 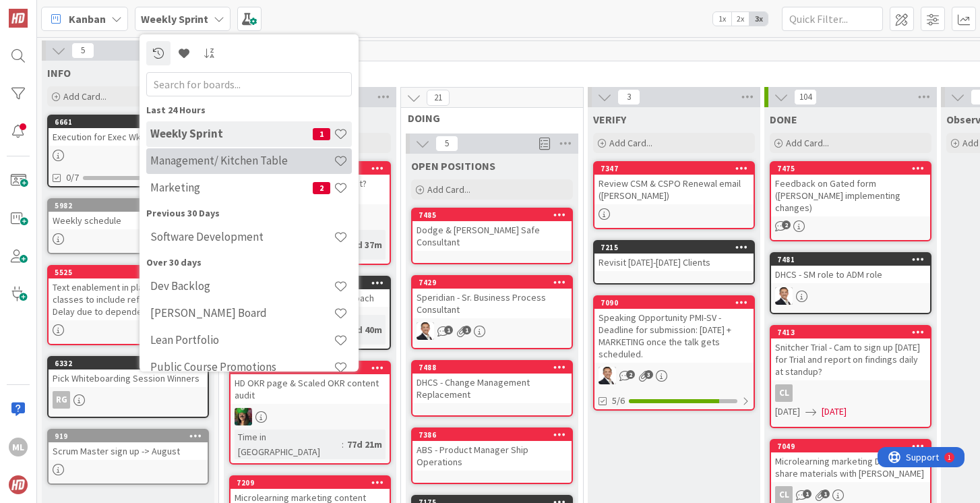 I want to click on h4: Marketing, so click(x=231, y=187).